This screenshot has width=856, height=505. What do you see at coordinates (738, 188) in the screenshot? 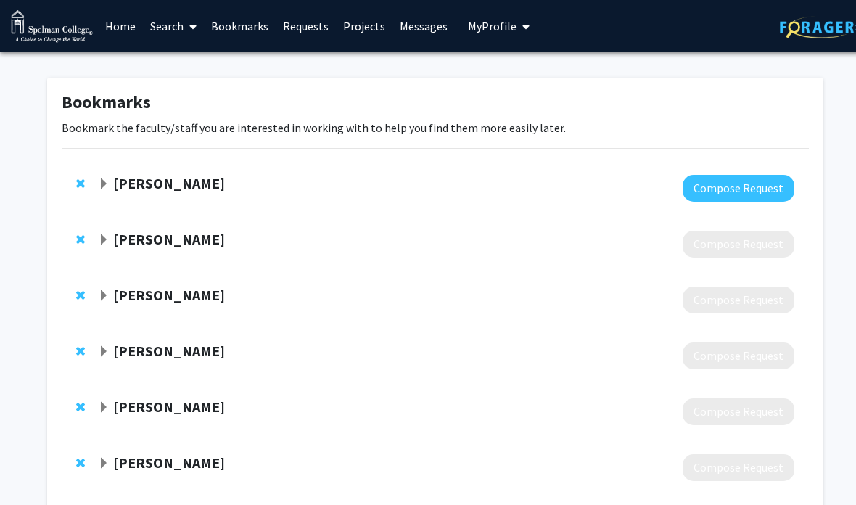
I see `button: Compose Request to Valerie Haftel` at bounding box center [738, 188].